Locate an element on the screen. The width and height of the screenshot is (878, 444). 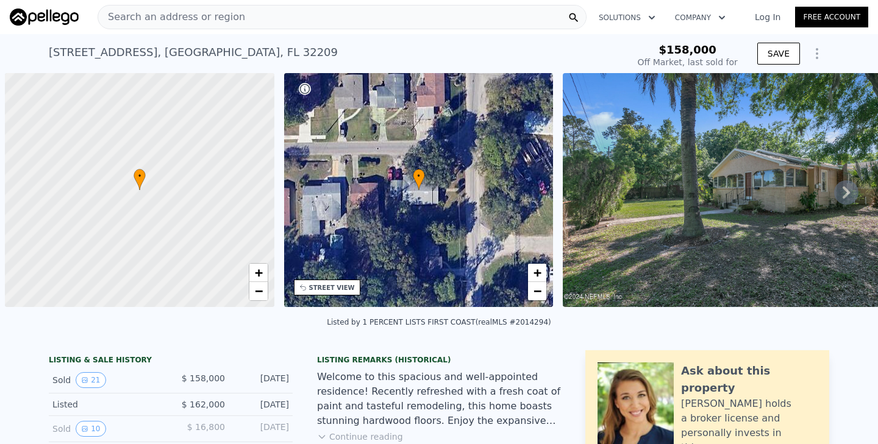
img: Pellego is located at coordinates (44, 17).